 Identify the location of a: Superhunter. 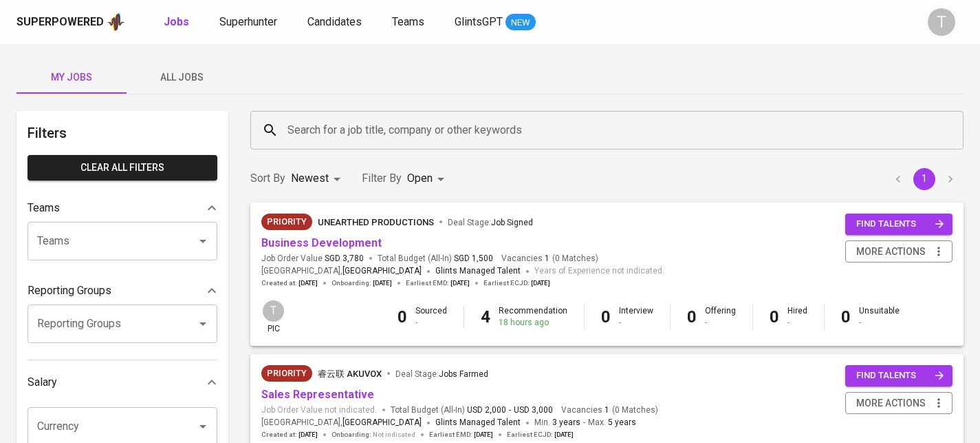
(250, 22).